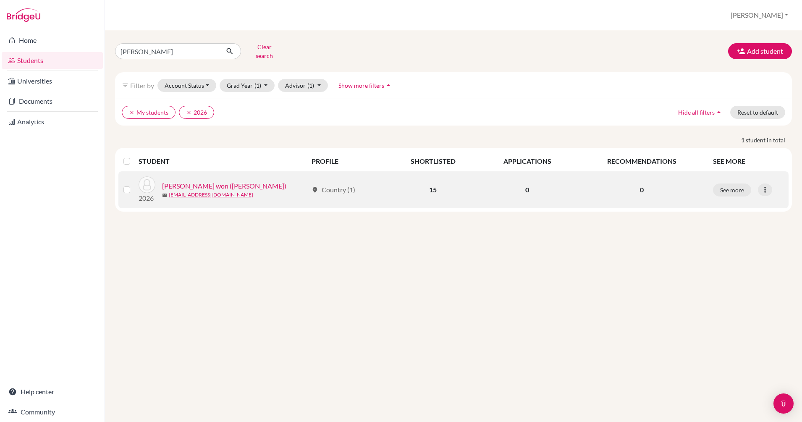 The width and height of the screenshot is (802, 422). Describe the element at coordinates (52, 60) in the screenshot. I see `a: Students` at that location.